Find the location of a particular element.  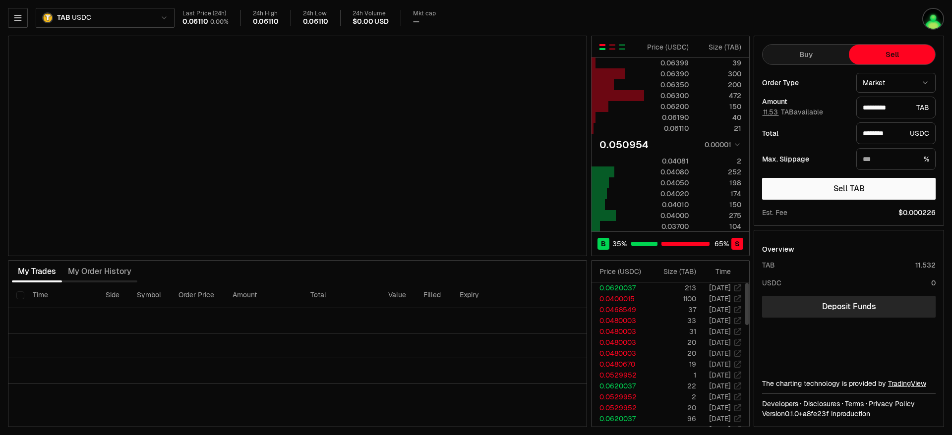

span: $0.000226 is located at coordinates (917, 213).